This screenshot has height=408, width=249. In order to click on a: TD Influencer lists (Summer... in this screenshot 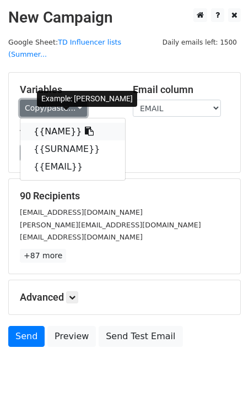, I will do `click(64, 48)`.